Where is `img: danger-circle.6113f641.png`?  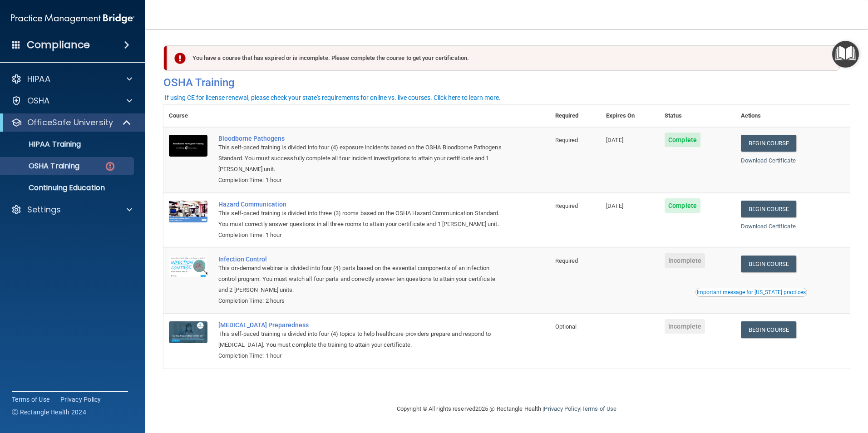
img: danger-circle.6113f641.png is located at coordinates (110, 166).